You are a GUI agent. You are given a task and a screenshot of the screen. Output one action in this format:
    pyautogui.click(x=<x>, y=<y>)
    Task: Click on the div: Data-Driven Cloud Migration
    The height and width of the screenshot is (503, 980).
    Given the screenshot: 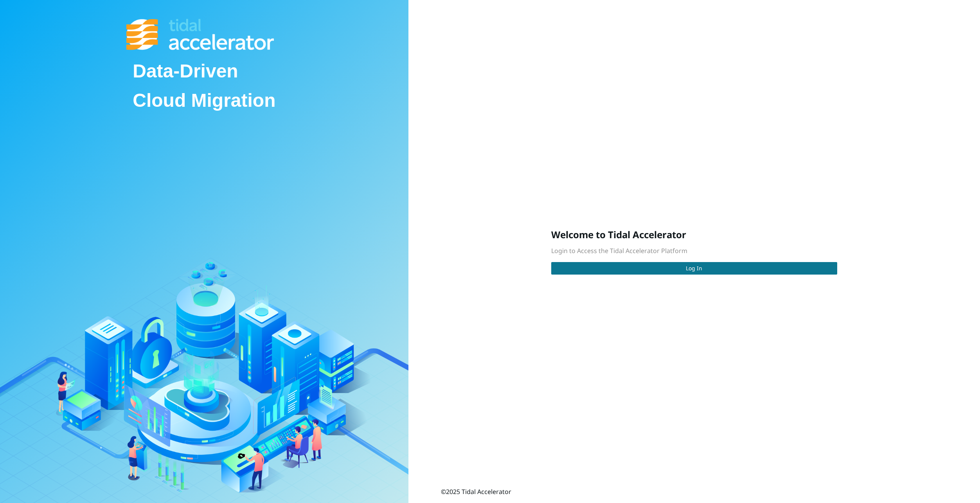 What is the action you would take?
    pyautogui.click(x=204, y=85)
    